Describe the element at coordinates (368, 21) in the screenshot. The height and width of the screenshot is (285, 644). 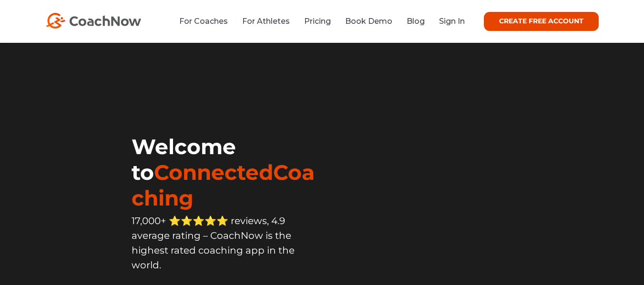
I see `a: Book Demo` at that location.